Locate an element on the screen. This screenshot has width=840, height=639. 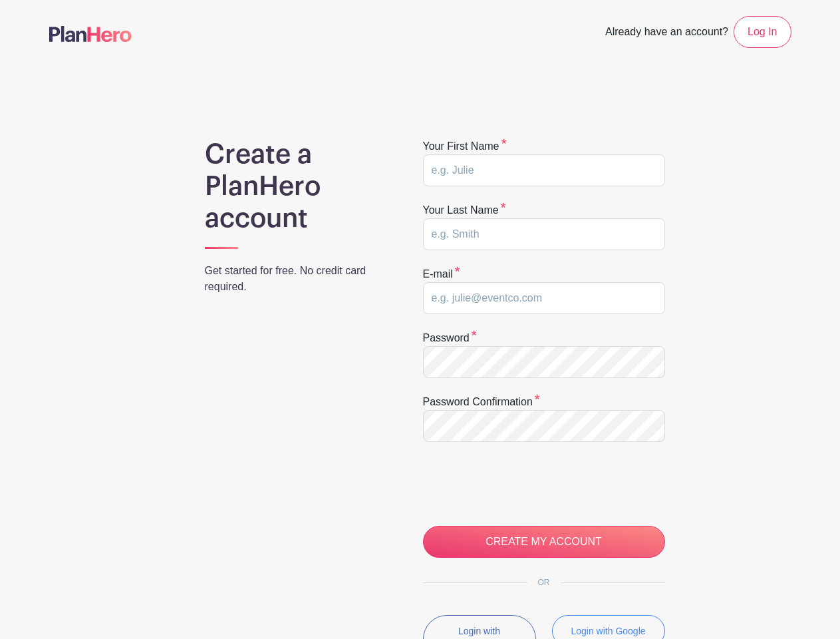
input: e.g. Smith is located at coordinates (544, 234).